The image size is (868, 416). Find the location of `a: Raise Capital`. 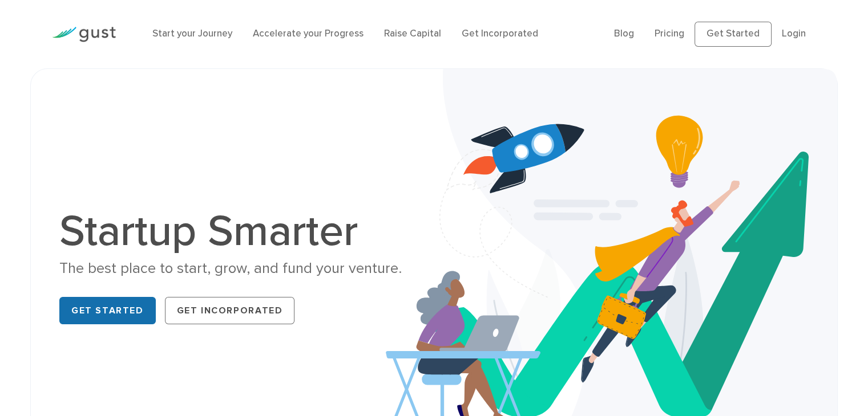

a: Raise Capital is located at coordinates (413, 34).